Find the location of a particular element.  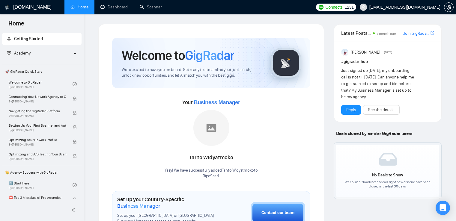

span: export is located at coordinates (433, 33).